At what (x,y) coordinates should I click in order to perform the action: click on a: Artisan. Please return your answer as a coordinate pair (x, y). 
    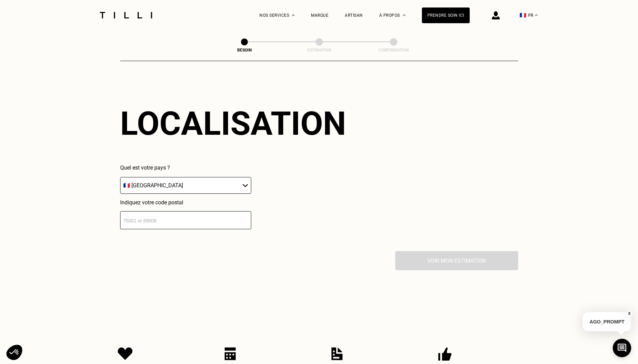
    Looking at the image, I should click on (354, 15).